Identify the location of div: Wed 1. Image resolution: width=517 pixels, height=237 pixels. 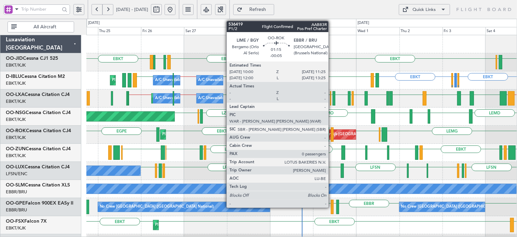
(378, 31).